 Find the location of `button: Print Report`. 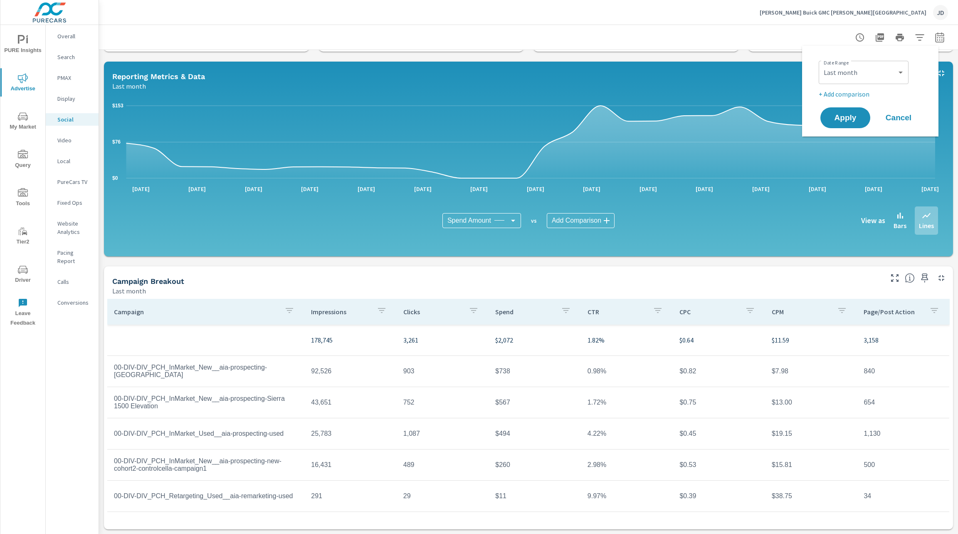

button: Print Report is located at coordinates (900, 37).